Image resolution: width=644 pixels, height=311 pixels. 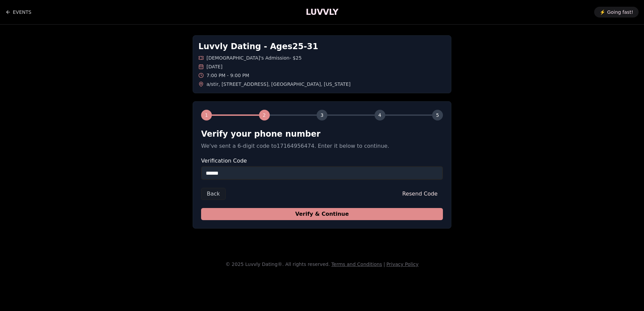 What do you see at coordinates (357, 265) in the screenshot?
I see `a: Terms and Conditions` at bounding box center [357, 265].